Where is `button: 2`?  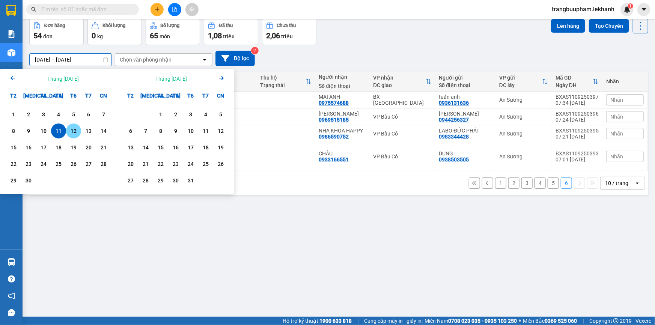
button: 2 is located at coordinates (514, 183).